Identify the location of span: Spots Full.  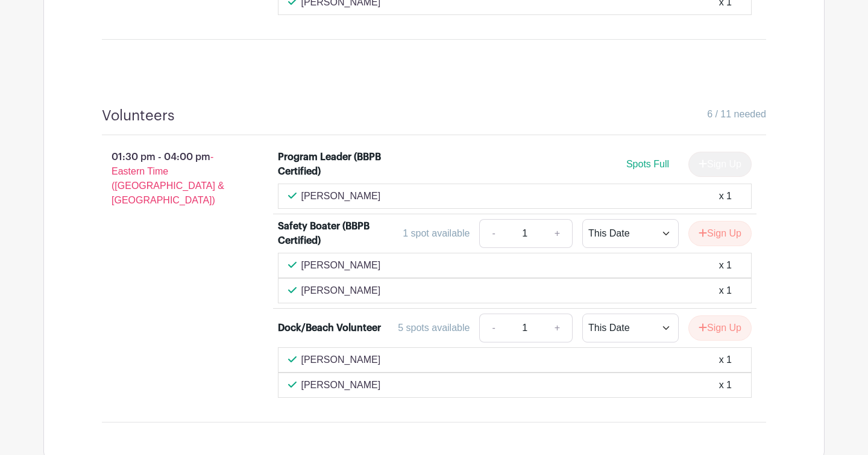
(647, 164).